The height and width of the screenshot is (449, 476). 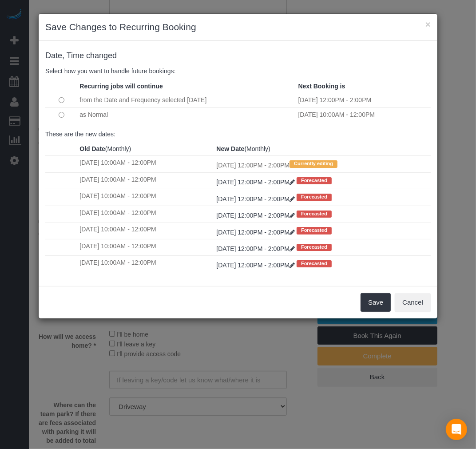 What do you see at coordinates (413, 302) in the screenshot?
I see `button: Cancel` at bounding box center [413, 302].